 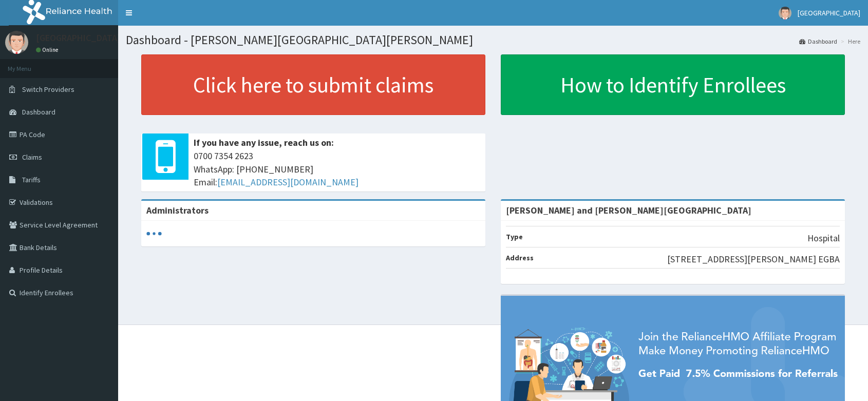 I want to click on b: If you have any issue, reach us on:, so click(x=263, y=142).